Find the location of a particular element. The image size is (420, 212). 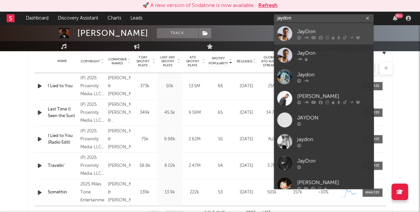

div: Name is located at coordinates (62, 61).